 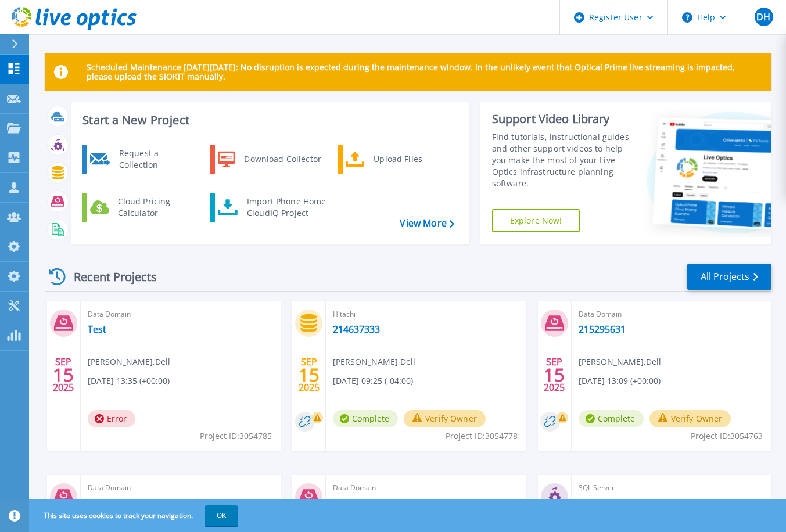 What do you see at coordinates (481, 436) in the screenshot?
I see `span: Project ID: 3054778` at bounding box center [481, 436].